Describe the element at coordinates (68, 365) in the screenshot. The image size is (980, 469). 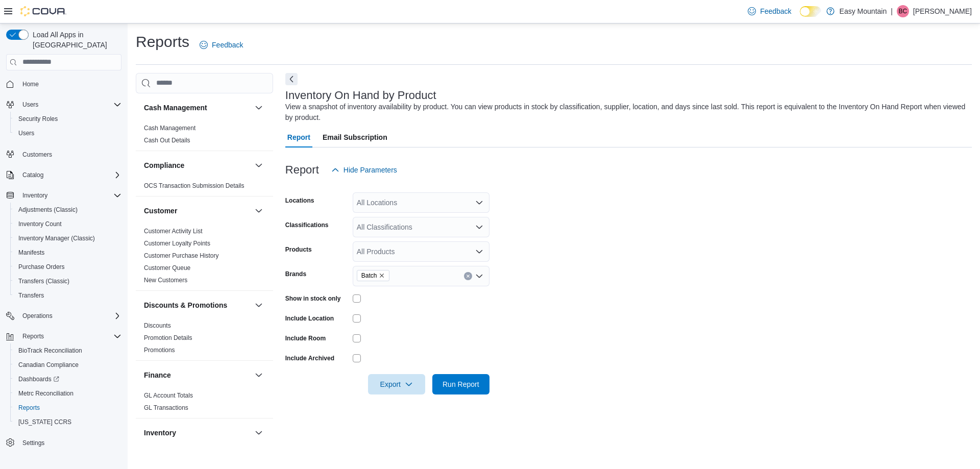
I see `span: Canadian Compliance` at that location.